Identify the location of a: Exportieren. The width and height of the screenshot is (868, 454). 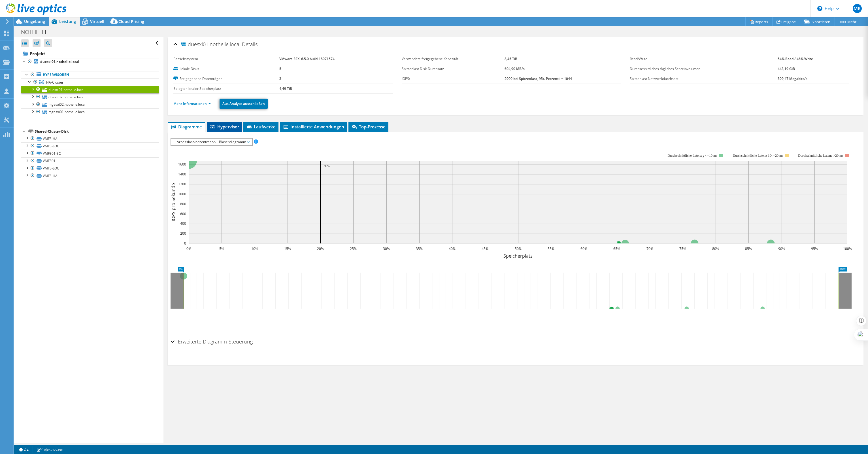
(817, 22).